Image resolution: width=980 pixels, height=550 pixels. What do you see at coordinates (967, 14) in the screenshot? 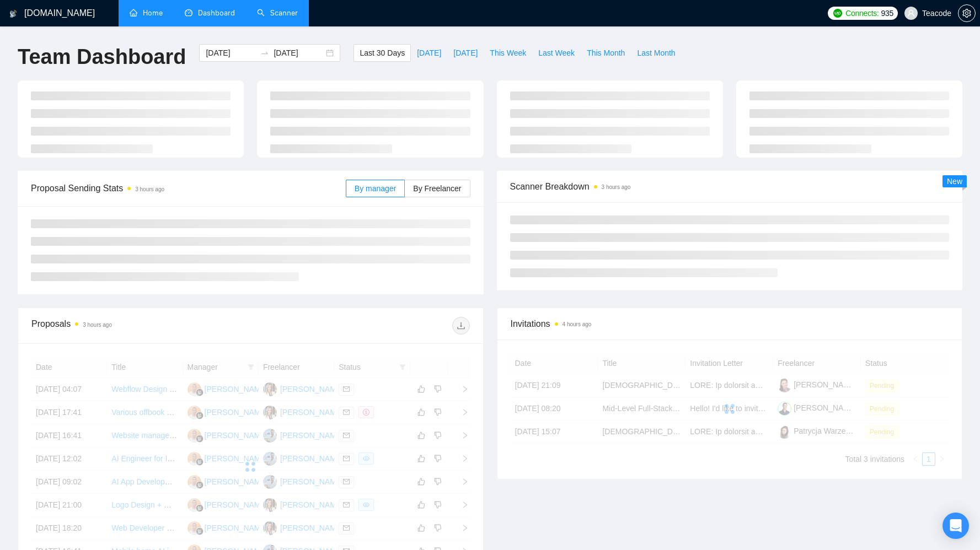
I see `button: setting` at bounding box center [967, 14].